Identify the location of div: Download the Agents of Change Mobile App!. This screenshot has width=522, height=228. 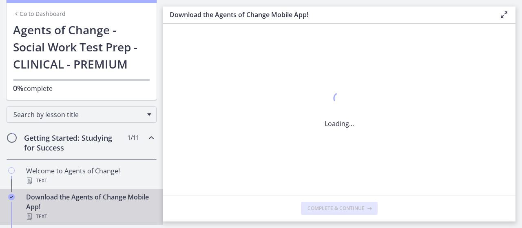
(90, 207).